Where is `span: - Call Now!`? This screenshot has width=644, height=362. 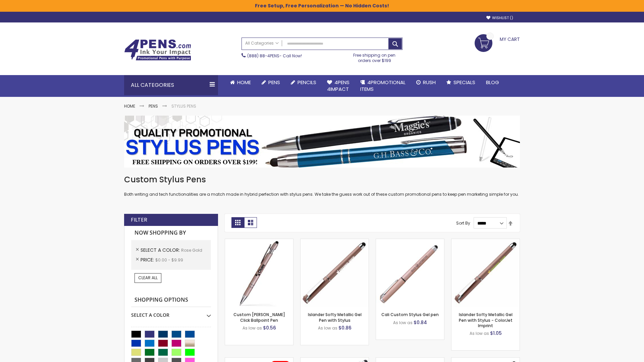 span: - Call Now! is located at coordinates (274, 55).